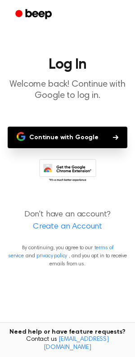  I want to click on a: privacy policy, so click(52, 256).